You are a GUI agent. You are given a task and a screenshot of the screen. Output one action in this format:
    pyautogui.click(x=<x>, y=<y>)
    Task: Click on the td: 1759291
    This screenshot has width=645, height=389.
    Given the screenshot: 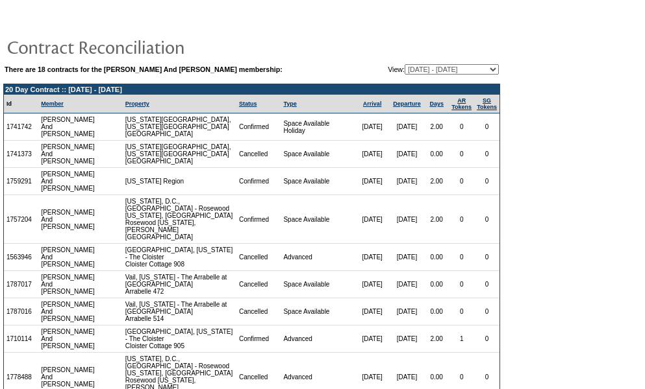 What is the action you would take?
    pyautogui.click(x=21, y=182)
    